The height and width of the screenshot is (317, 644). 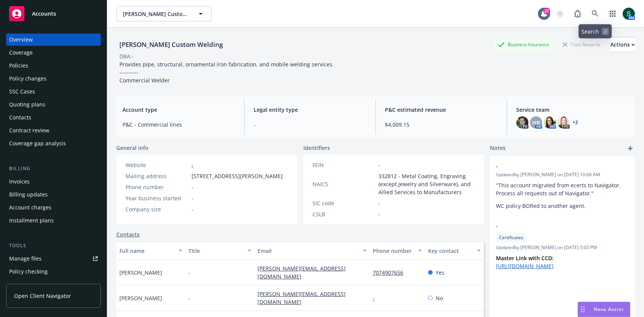 I want to click on span: 332812 - Metal Coating, Engraving (except Jewelry and Silverware), and Allied Services to Manufac..., so click(x=426, y=184).